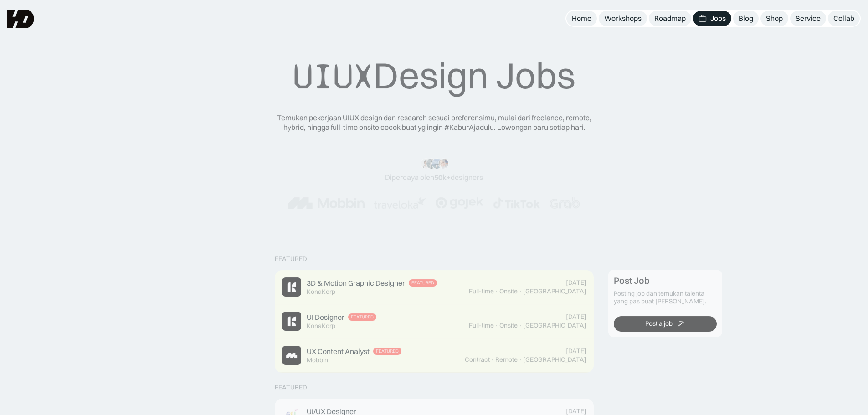  Describe the element at coordinates (746, 18) in the screenshot. I see `div: Blog` at that location.